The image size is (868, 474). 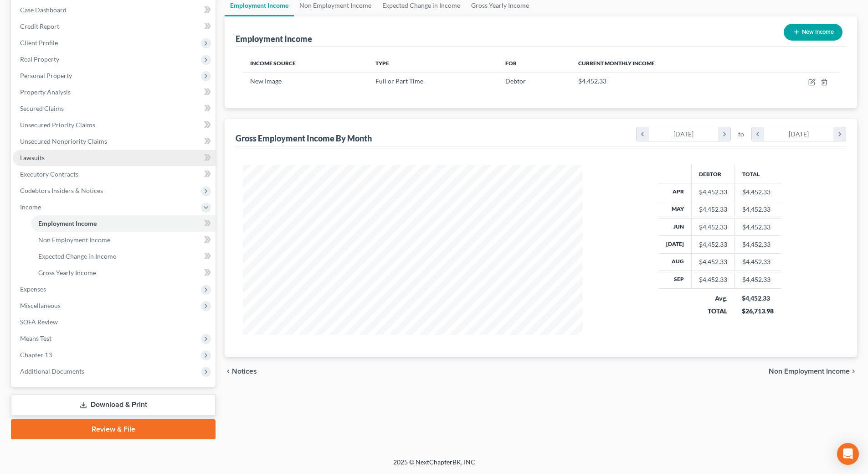 I want to click on button: New Income, so click(x=813, y=31).